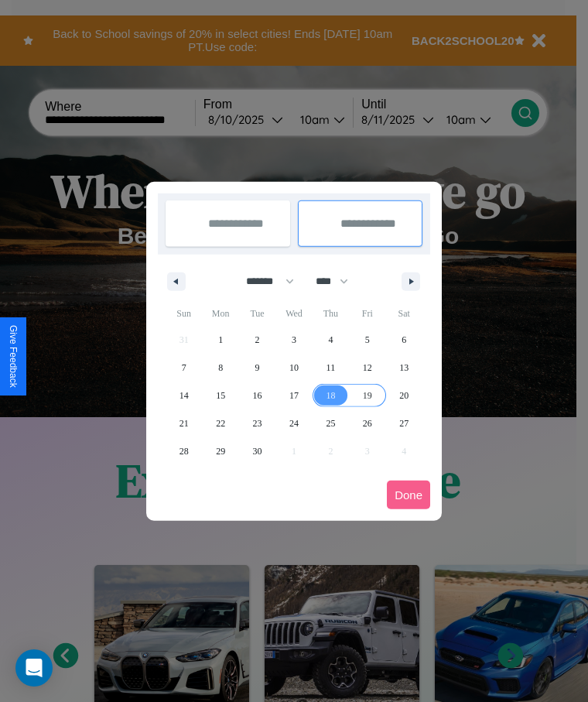 This screenshot has width=588, height=702. Describe the element at coordinates (220, 368) in the screenshot. I see `span: 8` at that location.